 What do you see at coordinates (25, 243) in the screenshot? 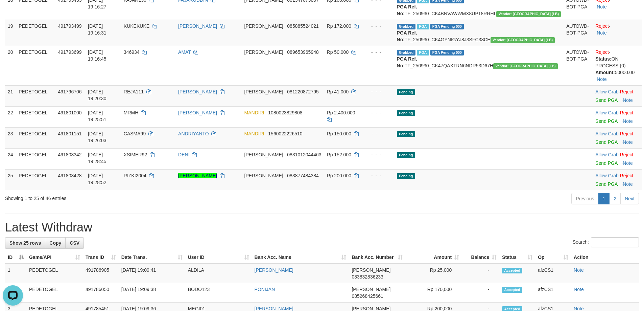
I see `span: Show 25 rows` at bounding box center [25, 243].